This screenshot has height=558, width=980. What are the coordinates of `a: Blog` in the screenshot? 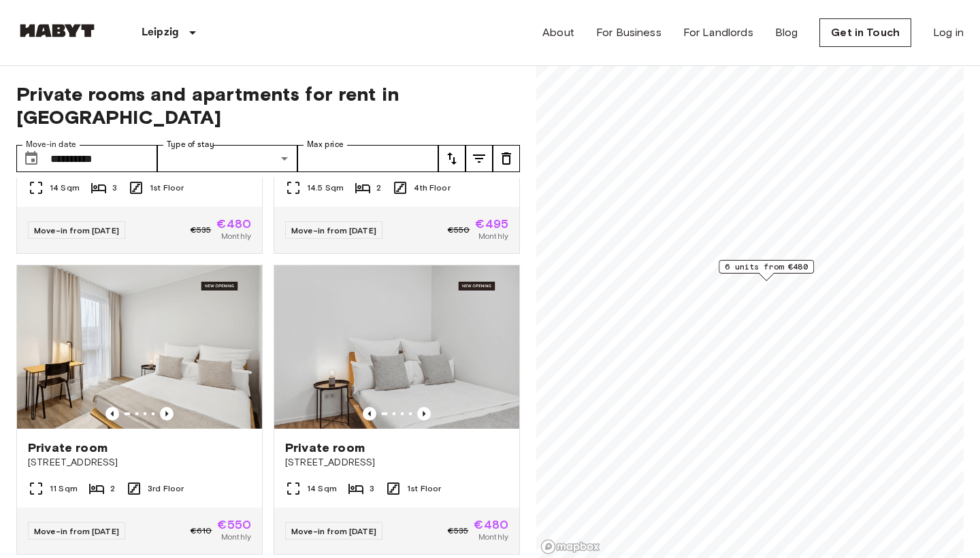 It's located at (786, 33).